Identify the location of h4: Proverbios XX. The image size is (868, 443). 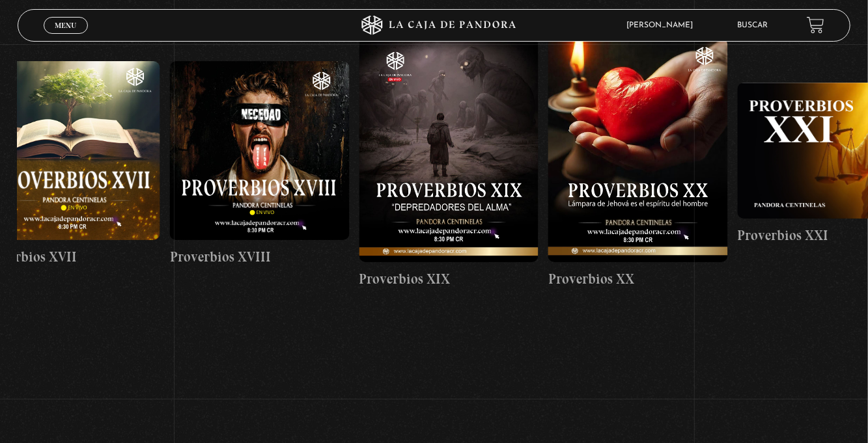
(637, 279).